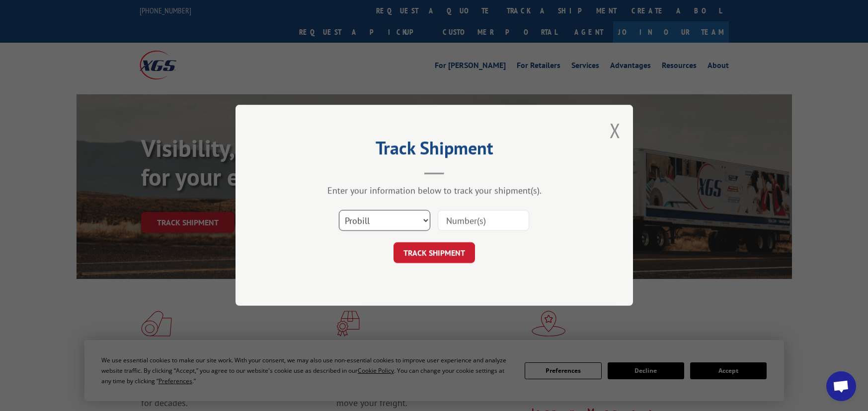 The height and width of the screenshot is (411, 868). What do you see at coordinates (434, 191) in the screenshot?
I see `div: Enter your information below to track your shipment(s).` at bounding box center [434, 191].